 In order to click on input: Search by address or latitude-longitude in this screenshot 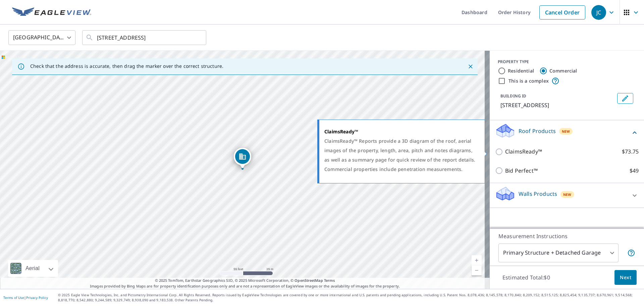, I will do `click(145, 38)`.